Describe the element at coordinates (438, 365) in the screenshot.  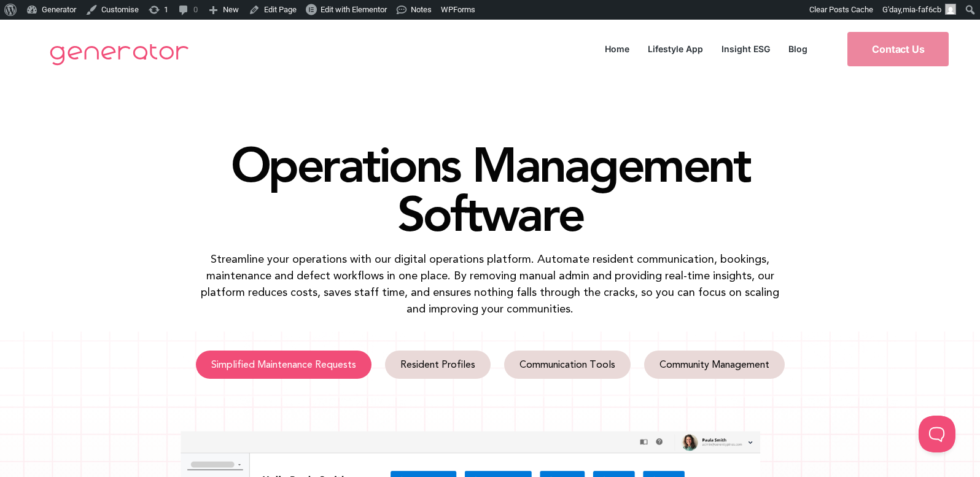
I see `a: Resident Profiles` at that location.